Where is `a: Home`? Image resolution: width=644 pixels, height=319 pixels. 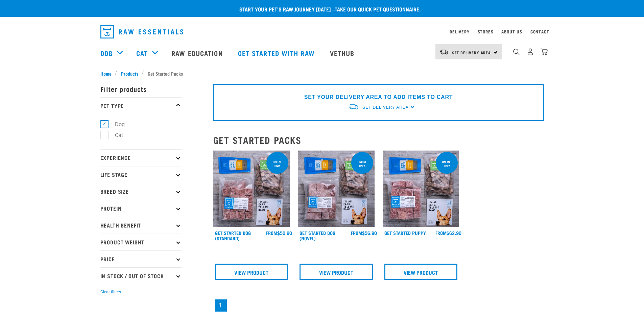
a: Home is located at coordinates (108, 73).